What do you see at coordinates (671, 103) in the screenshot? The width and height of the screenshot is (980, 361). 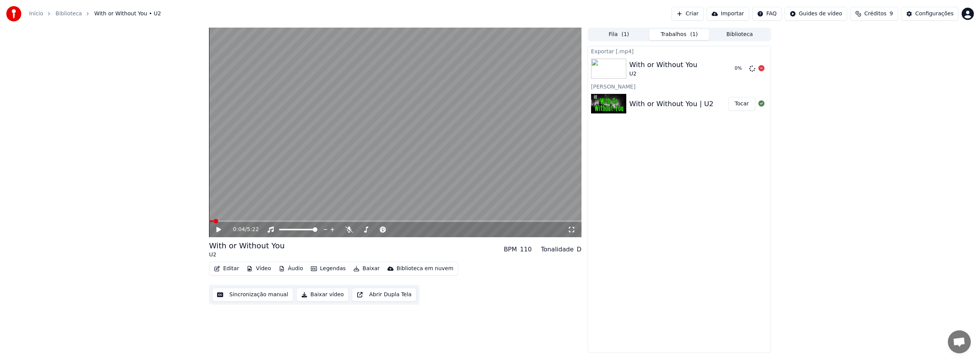 I see `div: With or Without You | U2` at bounding box center [671, 103].